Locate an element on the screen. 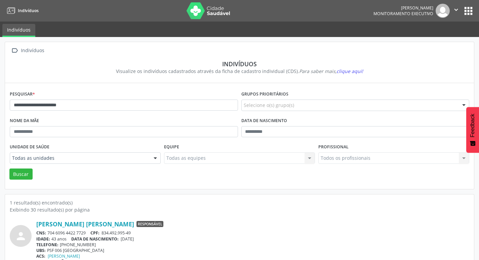 This screenshot has height=260, width=479. span: Responsável is located at coordinates (150, 224).